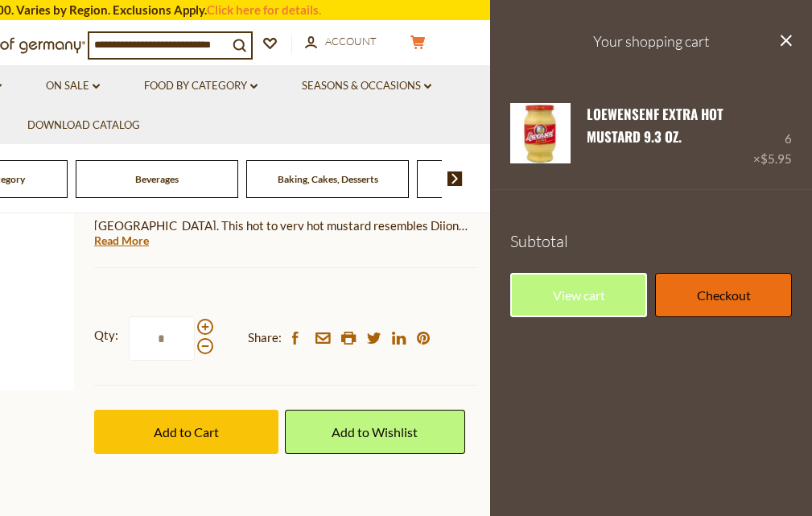  I want to click on a: View cart, so click(579, 295).